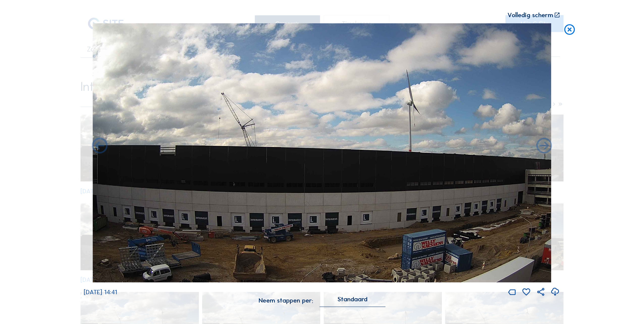  What do you see at coordinates (544, 146) in the screenshot?
I see `i: Back` at bounding box center [544, 146].